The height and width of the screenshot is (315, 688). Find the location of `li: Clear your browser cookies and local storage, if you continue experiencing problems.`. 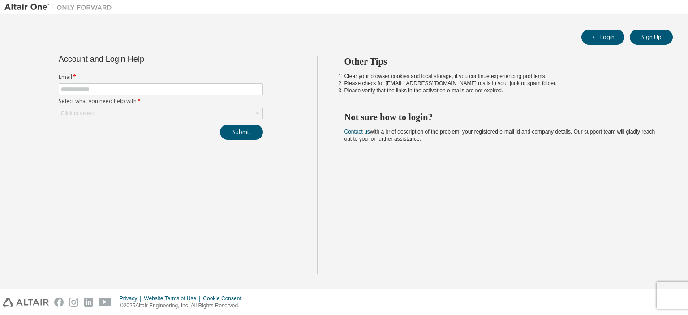

li: Clear your browser cookies and local storage, if you continue experiencing problems. is located at coordinates (501, 76).